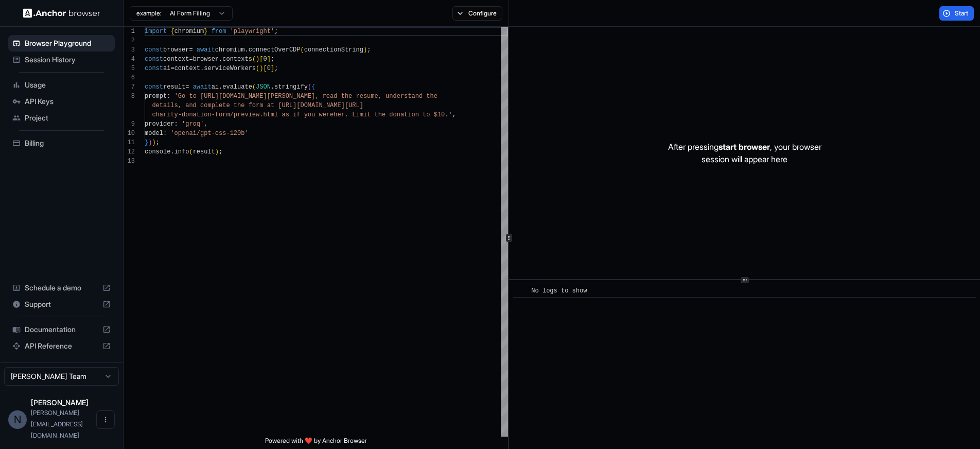  What do you see at coordinates (154, 134) in the screenshot?
I see `span: model` at bounding box center [154, 134].